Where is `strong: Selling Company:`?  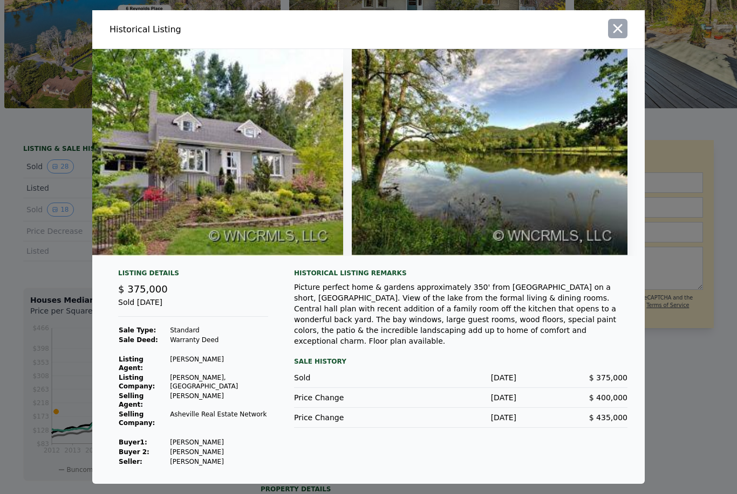
strong: Selling Company: is located at coordinates (136, 419).